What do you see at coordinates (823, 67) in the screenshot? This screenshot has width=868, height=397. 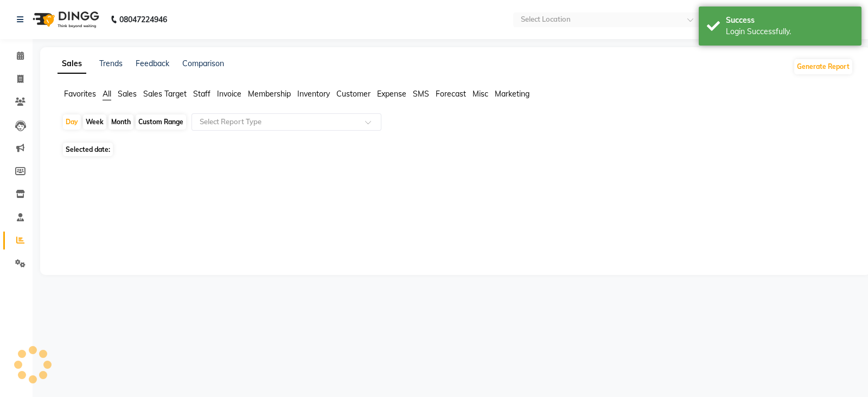 I see `button: Generate Report` at bounding box center [823, 67].